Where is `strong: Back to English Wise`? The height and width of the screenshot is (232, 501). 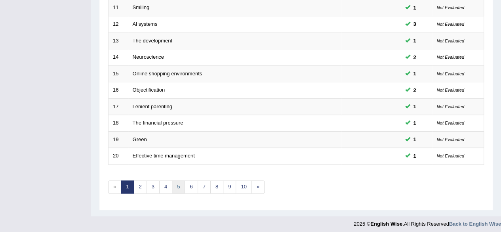 strong: Back to English Wise is located at coordinates (475, 224).